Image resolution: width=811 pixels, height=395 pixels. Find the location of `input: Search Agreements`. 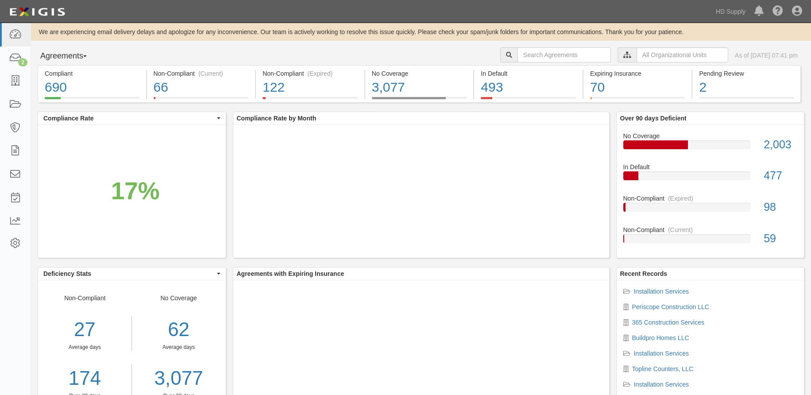

input: Search Agreements is located at coordinates (564, 55).